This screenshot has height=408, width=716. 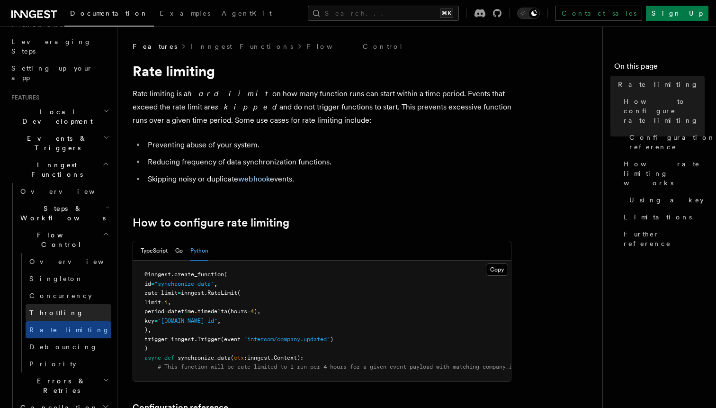 What do you see at coordinates (664, 173) in the screenshot?
I see `span: How rate limiting works` at bounding box center [664, 173].